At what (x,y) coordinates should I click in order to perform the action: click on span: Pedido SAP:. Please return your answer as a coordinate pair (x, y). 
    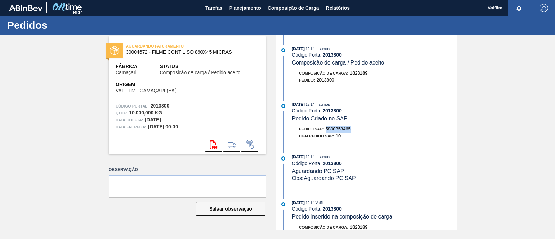
    Looking at the image, I should click on (311, 129).